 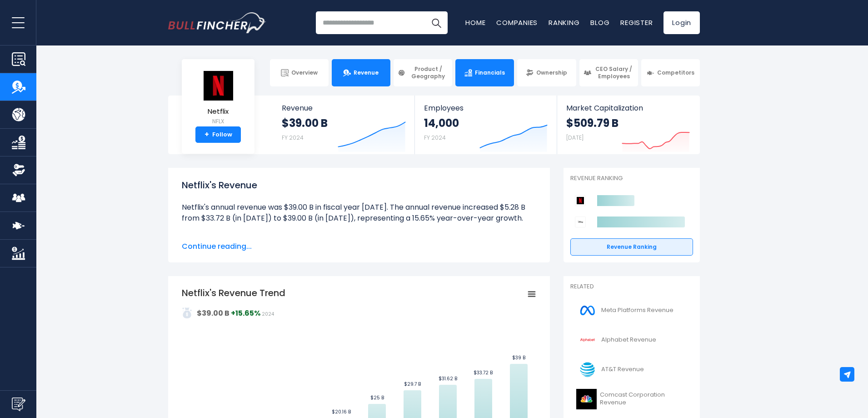 I want to click on img: CMCSA logo, so click(x=586, y=399).